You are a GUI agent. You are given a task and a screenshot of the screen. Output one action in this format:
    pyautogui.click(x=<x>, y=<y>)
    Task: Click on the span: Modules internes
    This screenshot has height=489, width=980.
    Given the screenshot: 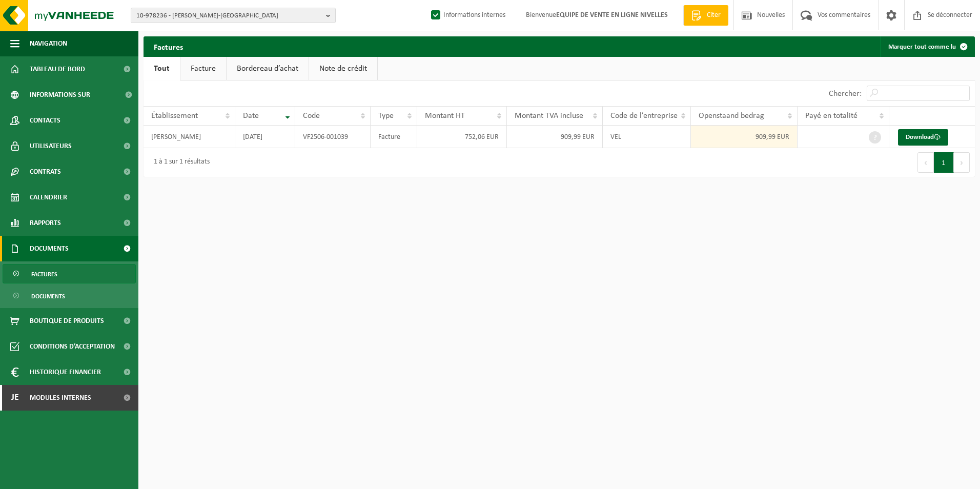 What is the action you would take?
    pyautogui.click(x=60, y=398)
    